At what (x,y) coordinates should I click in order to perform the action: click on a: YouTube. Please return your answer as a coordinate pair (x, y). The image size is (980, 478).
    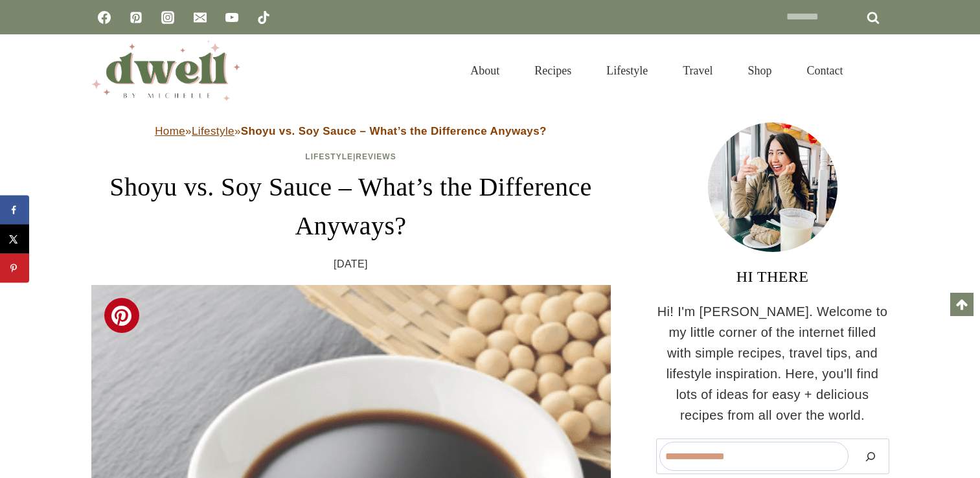
    Looking at the image, I should click on (232, 17).